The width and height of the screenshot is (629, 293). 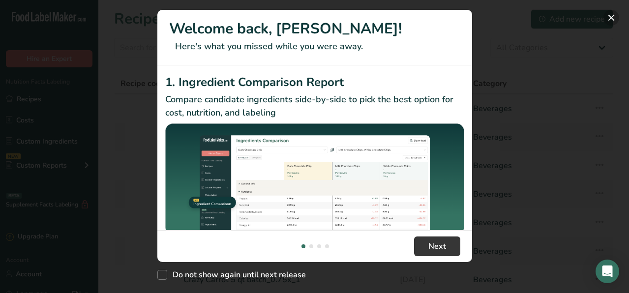 I want to click on p: Compare candidate ingredients side-by-side to pick the best option for cost, nutrition, and labeling, so click(x=315, y=106).